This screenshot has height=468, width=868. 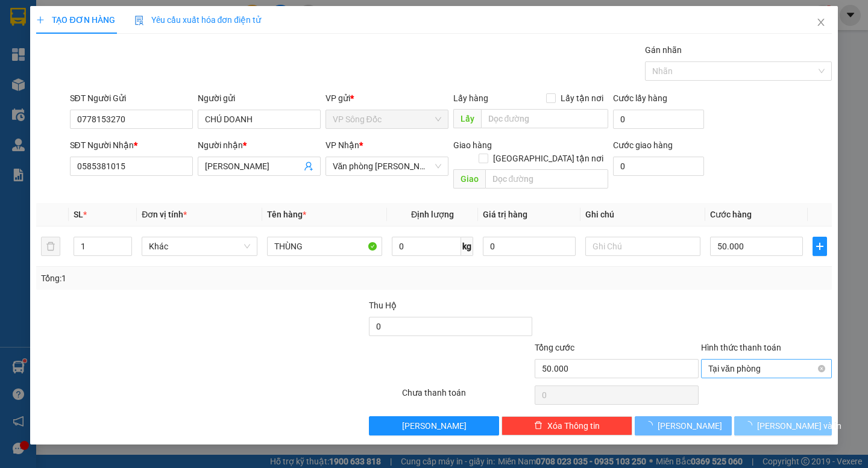 I want to click on span: Tại văn phòng, so click(x=766, y=369).